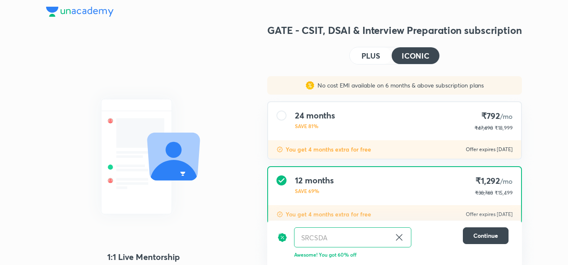 This screenshot has height=265, width=568. Describe the element at coordinates (315, 126) in the screenshot. I see `p: SAVE 81%` at that location.